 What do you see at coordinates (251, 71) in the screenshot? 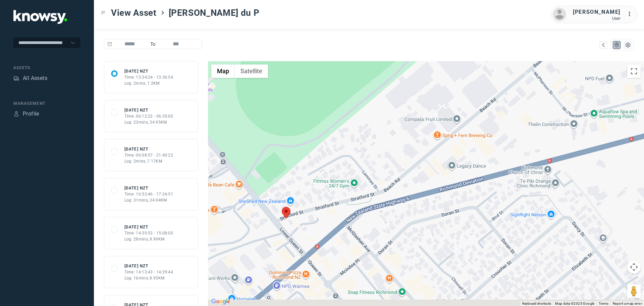
I see `button: Show satellite imagery` at bounding box center [251, 71].